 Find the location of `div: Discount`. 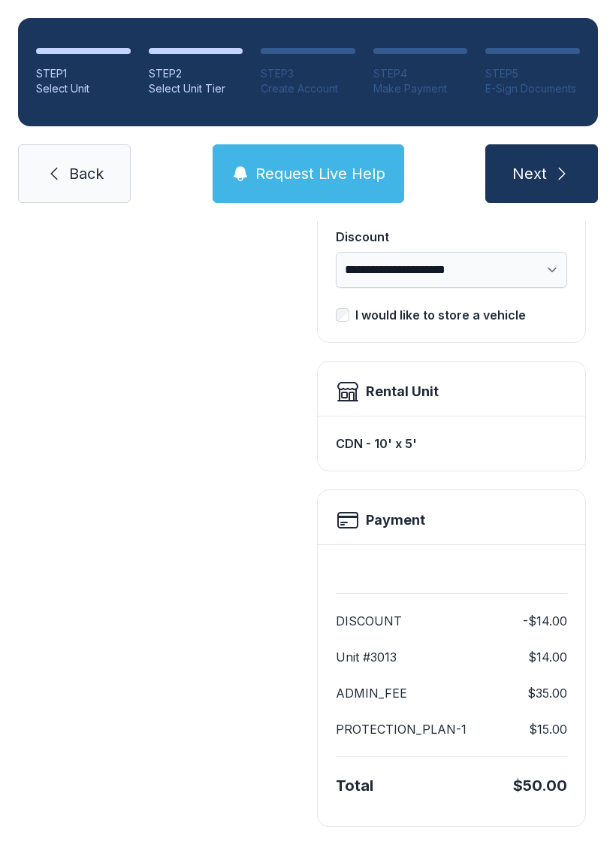

div: Discount is located at coordinates (451, 237).